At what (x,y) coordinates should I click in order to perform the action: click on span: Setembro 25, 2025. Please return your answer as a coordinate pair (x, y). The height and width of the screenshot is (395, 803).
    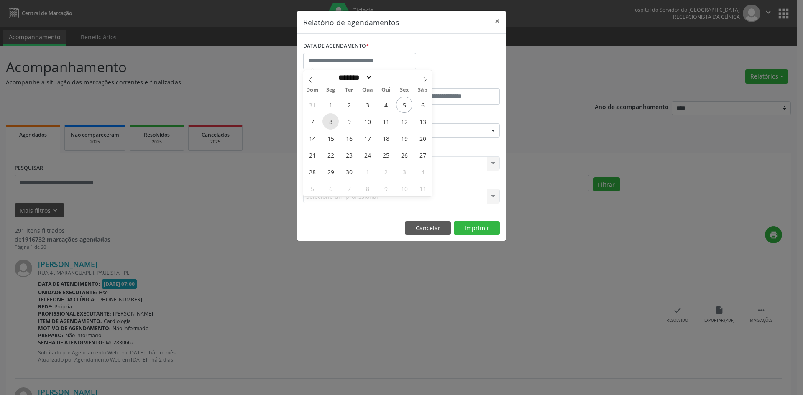
    Looking at the image, I should click on (385, 155).